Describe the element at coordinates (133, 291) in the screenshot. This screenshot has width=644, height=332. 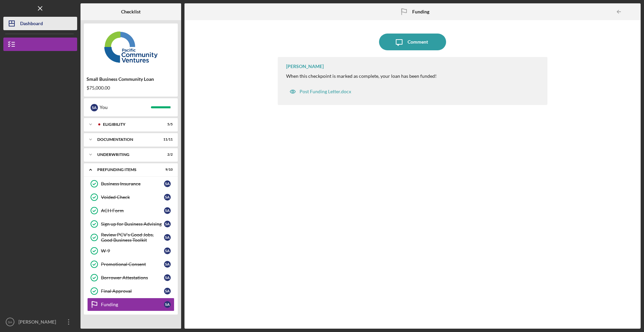
I see `div: Final Approval` at that location.